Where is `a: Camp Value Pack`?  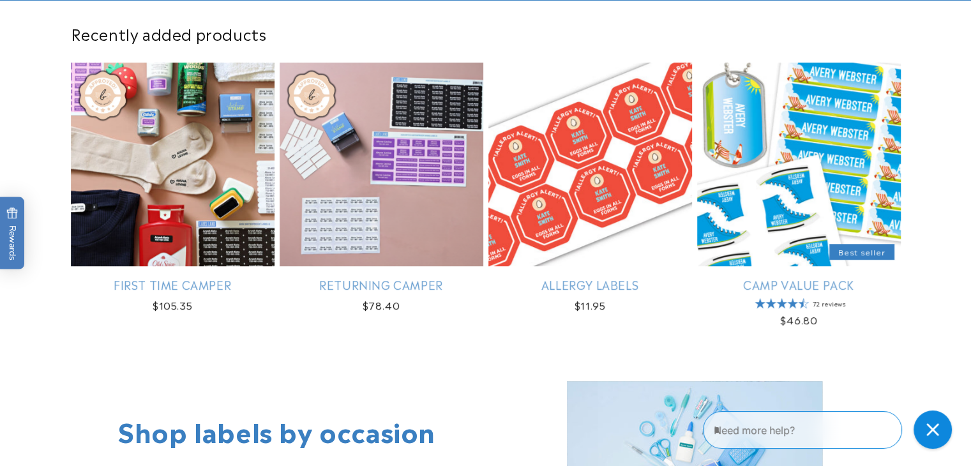
a: Camp Value Pack is located at coordinates (799, 284).